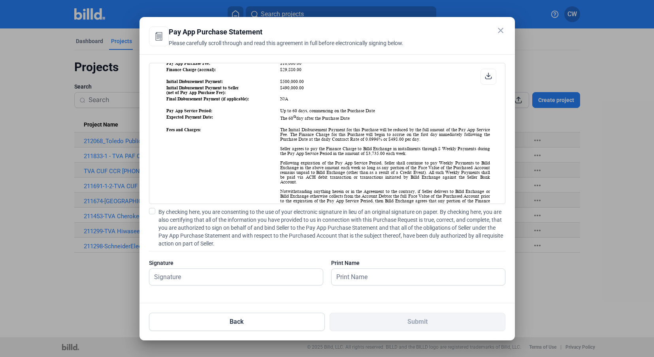  Describe the element at coordinates (414, 276) in the screenshot. I see `input: Print Name` at that location.